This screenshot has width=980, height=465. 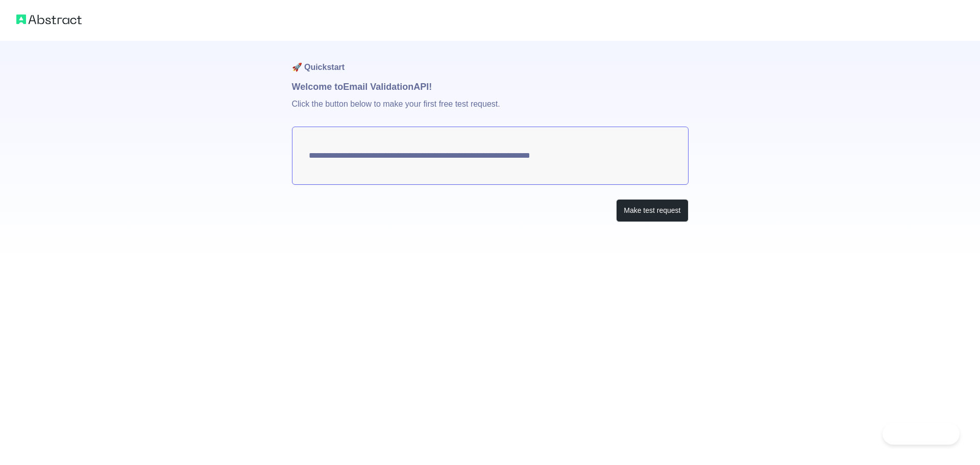 What do you see at coordinates (490, 60) in the screenshot?
I see `h1: 🚀 Quickstart` at bounding box center [490, 60].